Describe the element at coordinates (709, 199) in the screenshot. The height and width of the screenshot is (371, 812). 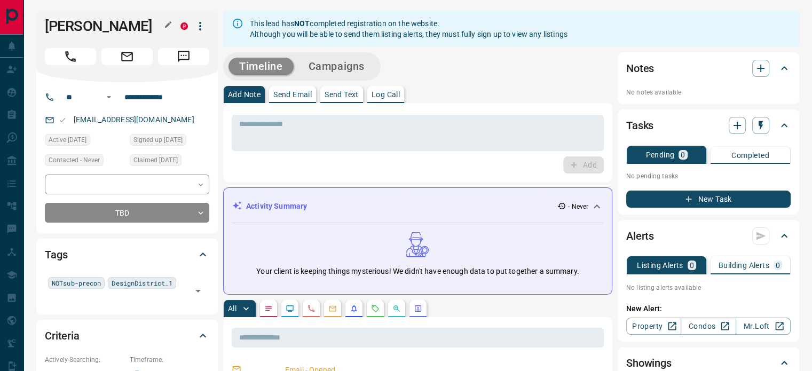
I see `button: New Task` at that location.